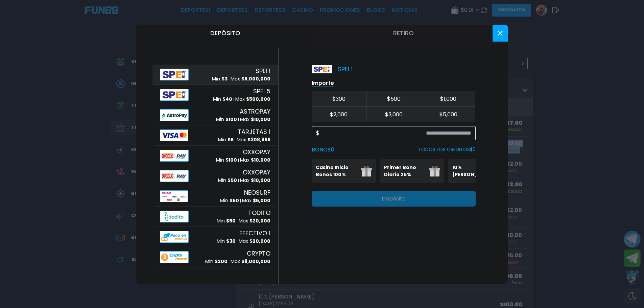  I want to click on button: AlipayOXXOPAYMin $50Max $10,000, so click(215, 176).